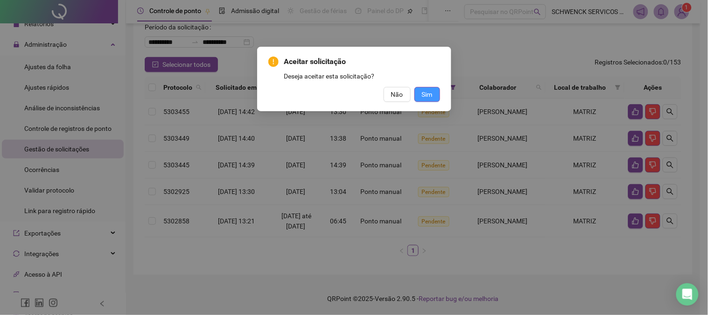  Describe the element at coordinates (362, 62) in the screenshot. I see `span: Aceitar solicitação` at that location.